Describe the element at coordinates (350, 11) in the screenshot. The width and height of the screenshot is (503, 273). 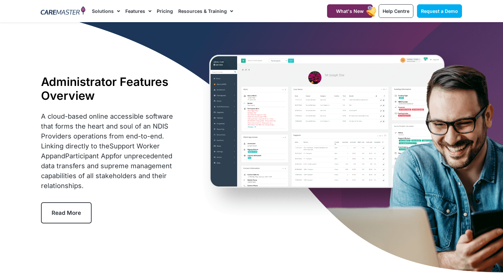
I see `span: What's New` at that location.